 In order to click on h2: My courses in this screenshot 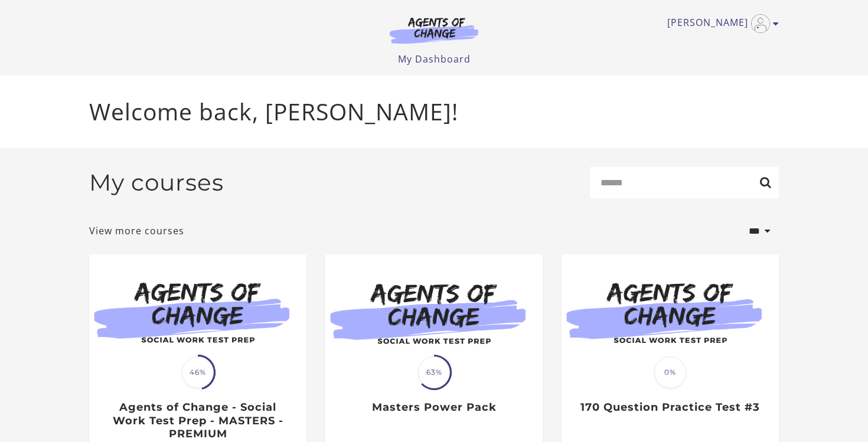, I will do `click(156, 183)`.